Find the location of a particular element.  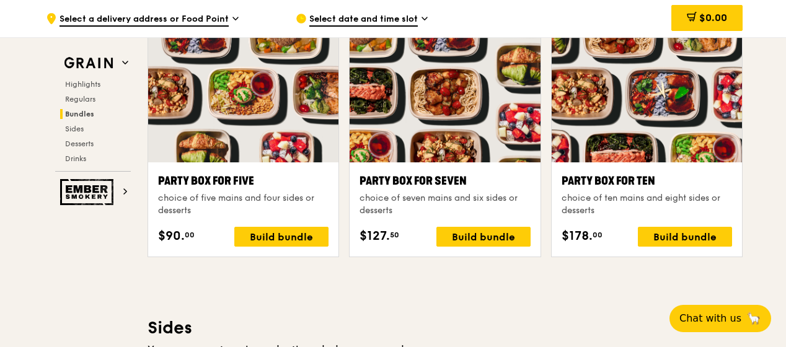

span: Regulars is located at coordinates (80, 99).